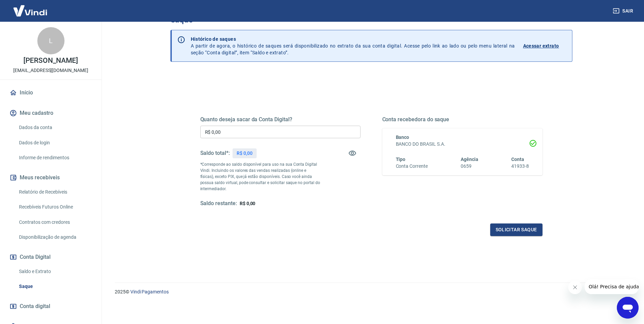  Describe the element at coordinates (412, 166) in the screenshot. I see `h6: Conta Corrente` at that location.